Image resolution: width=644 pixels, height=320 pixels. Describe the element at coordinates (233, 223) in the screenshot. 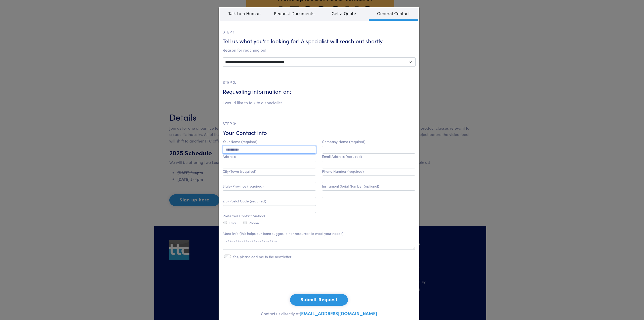

I see `label: Email` at that location.